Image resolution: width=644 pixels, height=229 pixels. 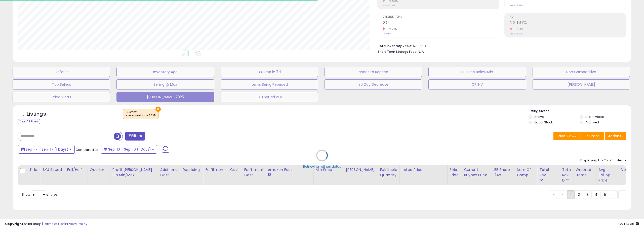 What do you see at coordinates (270, 72) in the screenshot?
I see `button: BB Drop in 7d` at bounding box center [270, 72].